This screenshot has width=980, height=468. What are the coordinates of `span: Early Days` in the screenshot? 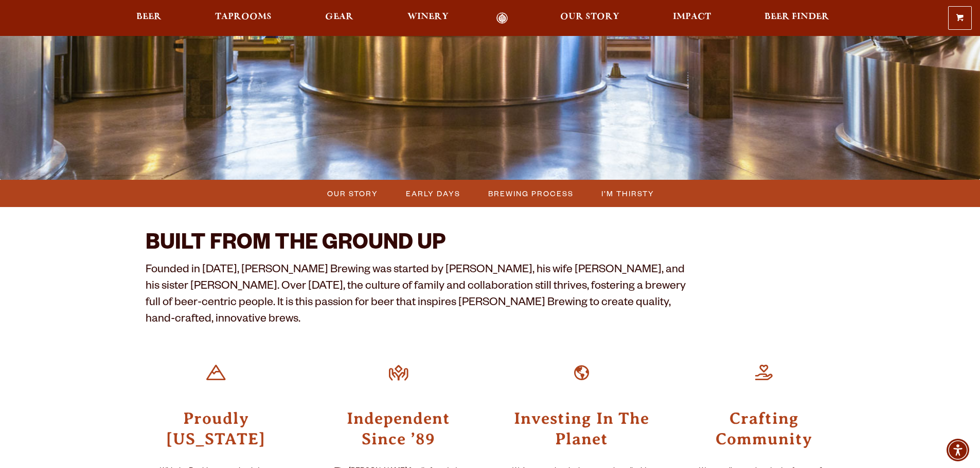 It's located at (433, 193).